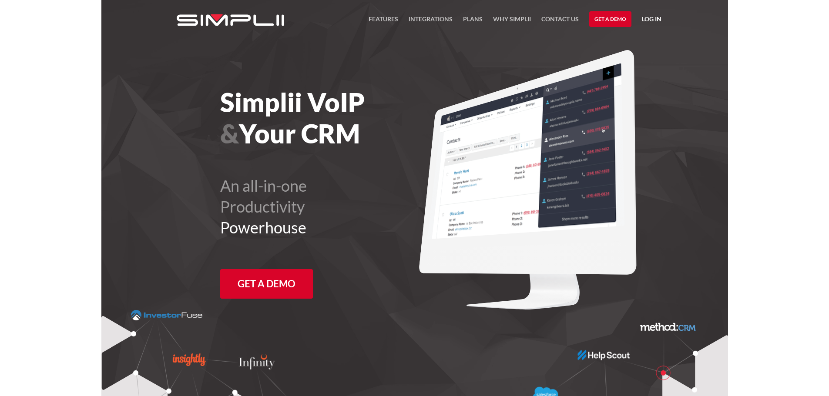  Describe the element at coordinates (230, 20) in the screenshot. I see `img: Simplii` at that location.